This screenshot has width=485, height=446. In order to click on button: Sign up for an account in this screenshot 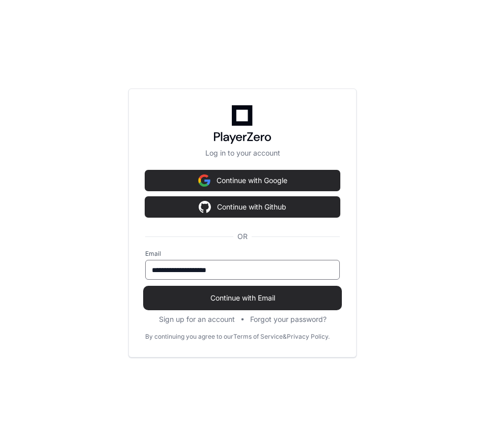, I will do `click(197, 320)`.